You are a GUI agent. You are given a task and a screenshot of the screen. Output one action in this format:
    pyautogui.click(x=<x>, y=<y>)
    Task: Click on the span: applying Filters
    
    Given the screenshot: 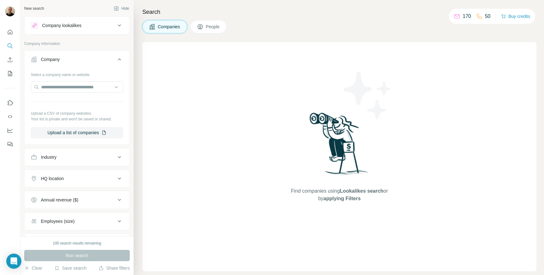 What is the action you would take?
    pyautogui.click(x=342, y=198)
    